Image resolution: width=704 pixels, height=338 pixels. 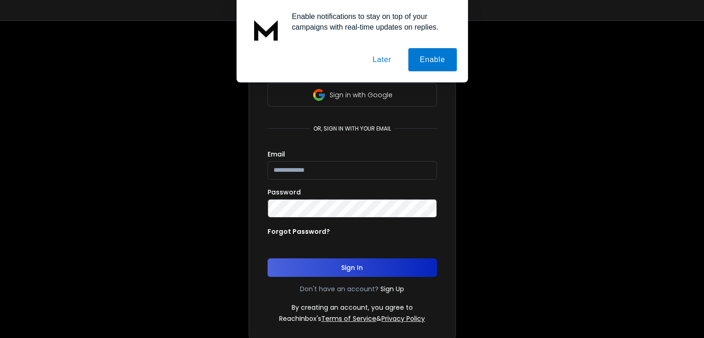 I want to click on button: Sign in with Google, so click(x=352, y=95).